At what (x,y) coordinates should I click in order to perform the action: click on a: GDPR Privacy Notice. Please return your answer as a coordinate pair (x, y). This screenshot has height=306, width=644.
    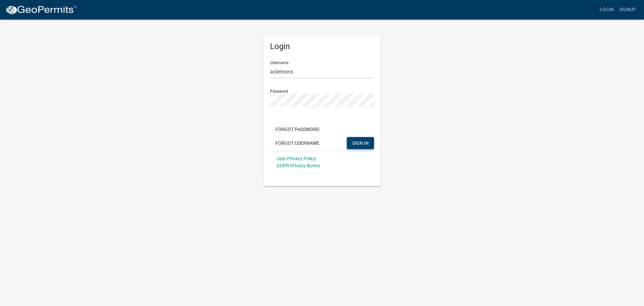
    Looking at the image, I should click on (298, 166).